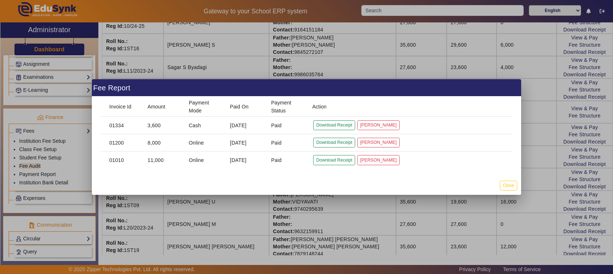  I want to click on mat-cell: 01334, so click(121, 125).